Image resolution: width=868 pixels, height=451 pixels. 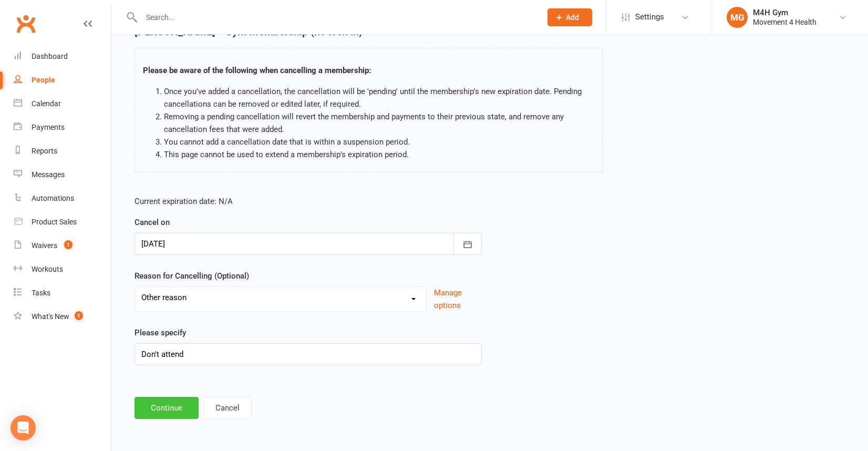 What do you see at coordinates (458, 299) in the screenshot?
I see `button: Manage options` at bounding box center [458, 299].